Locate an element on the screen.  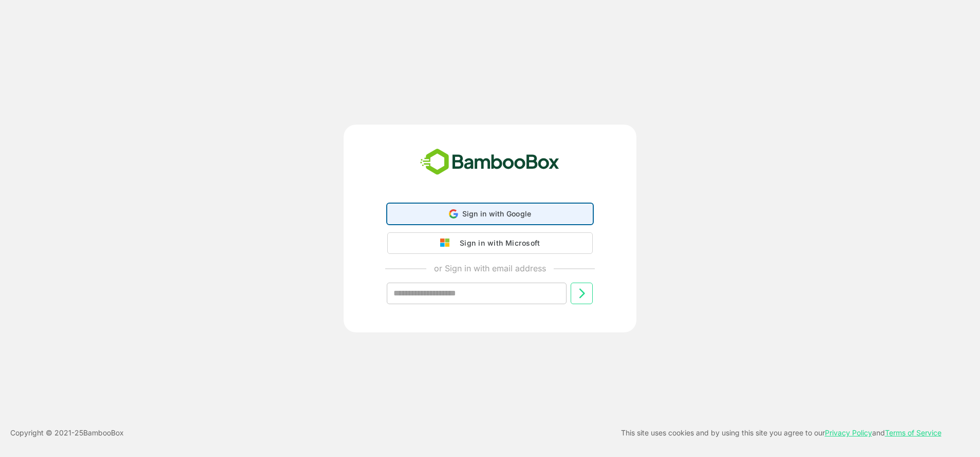
a: Privacy Policy is located at coordinates (848, 433).